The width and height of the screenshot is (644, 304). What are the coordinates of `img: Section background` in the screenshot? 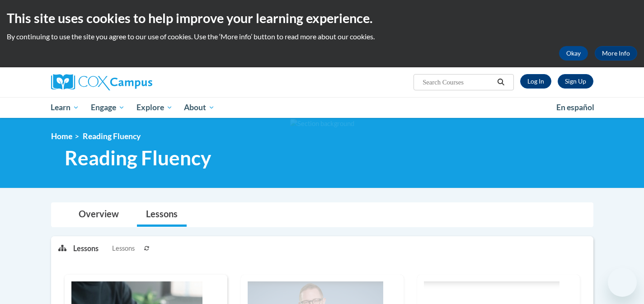 It's located at (322, 123).